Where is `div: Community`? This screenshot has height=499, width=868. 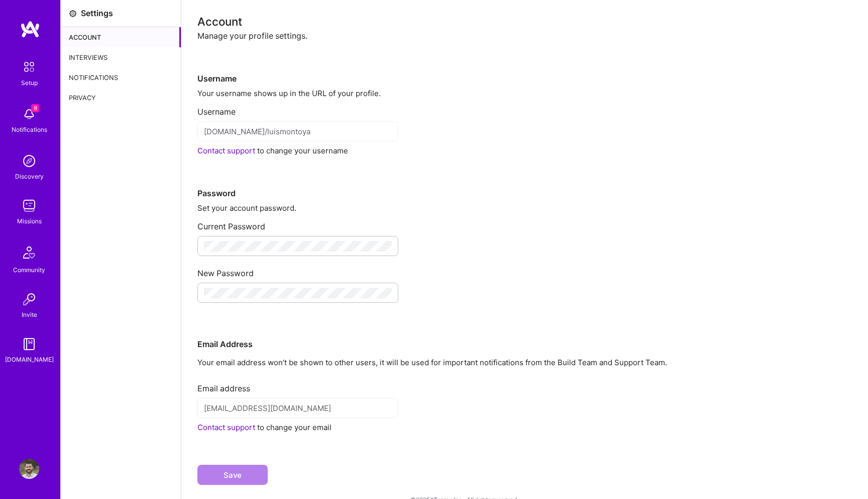
div: Community is located at coordinates (29, 270).